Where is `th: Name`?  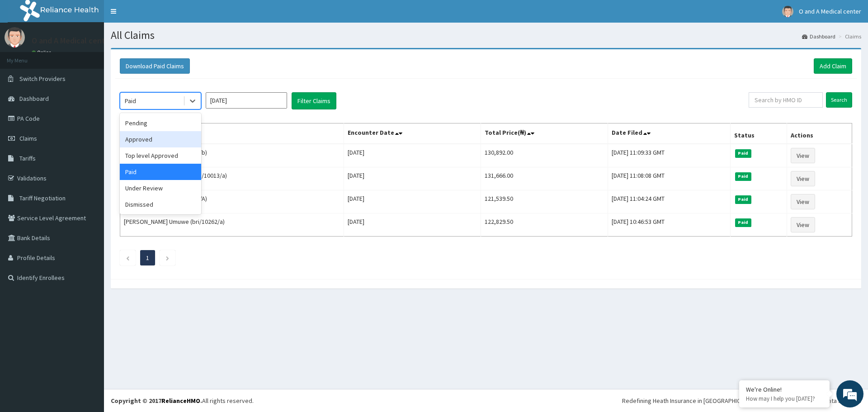
th: Name is located at coordinates (232, 134).